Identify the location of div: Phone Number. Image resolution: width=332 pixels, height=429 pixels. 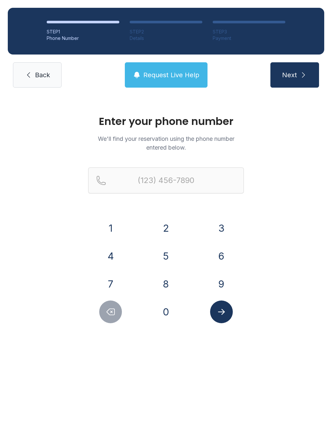
(83, 38).